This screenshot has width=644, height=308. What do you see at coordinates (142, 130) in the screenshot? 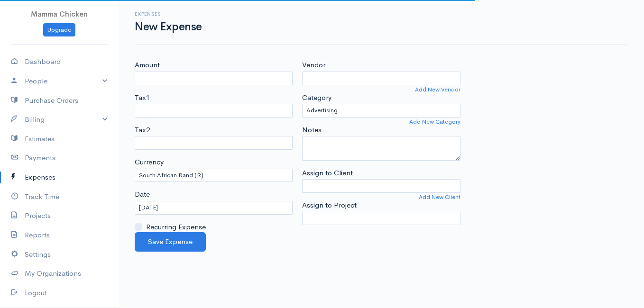
I see `label: Tax2` at bounding box center [142, 130].